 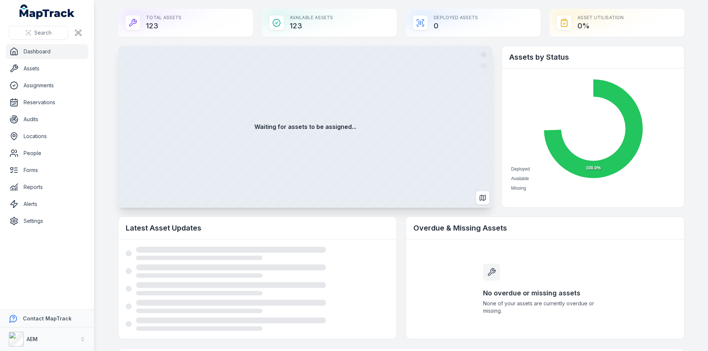 I want to click on a: Assignments, so click(x=47, y=86).